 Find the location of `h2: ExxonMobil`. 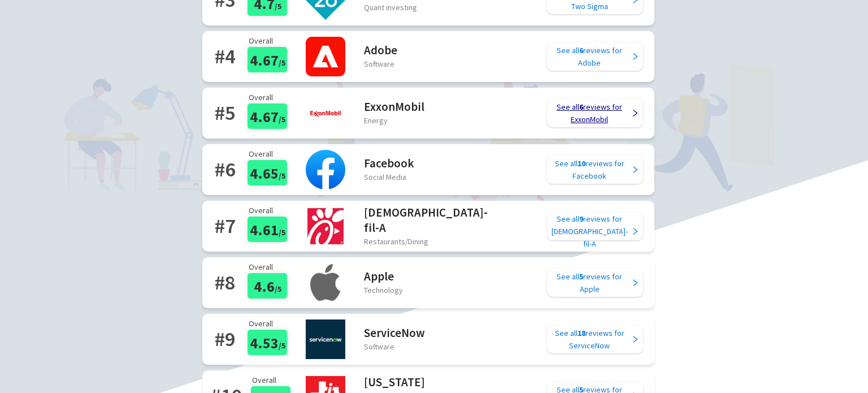

h2: ExxonMobil is located at coordinates (394, 107).